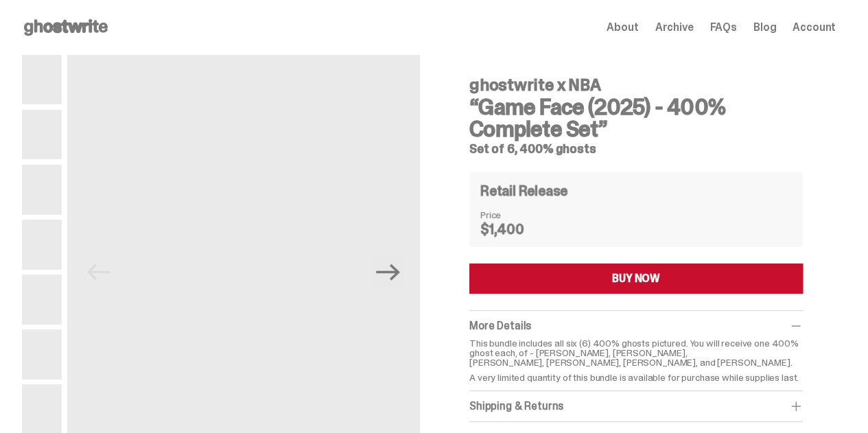 Image resolution: width=868 pixels, height=433 pixels. Describe the element at coordinates (514, 215) in the screenshot. I see `dt: Price` at that location.